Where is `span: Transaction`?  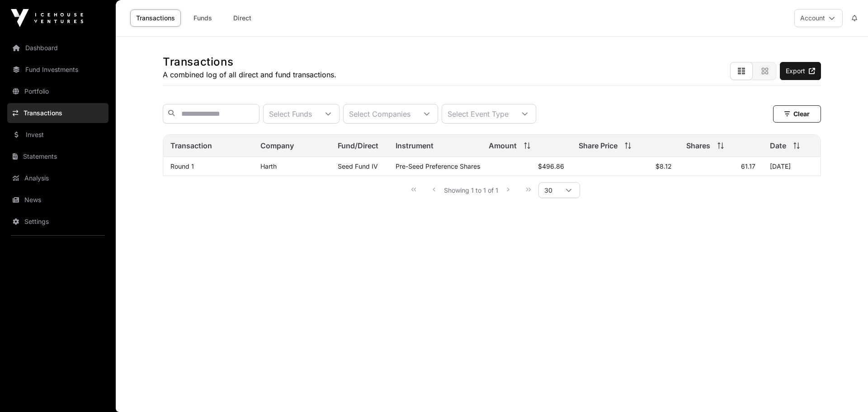 span: Transaction is located at coordinates (191, 145).